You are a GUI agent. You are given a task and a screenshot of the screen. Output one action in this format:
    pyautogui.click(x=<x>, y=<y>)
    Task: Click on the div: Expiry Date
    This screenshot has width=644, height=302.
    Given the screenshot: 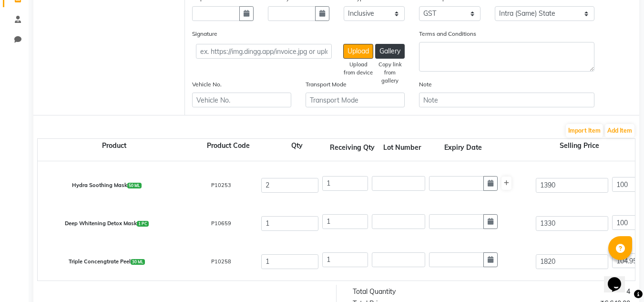 What is the action you would take?
    pyautogui.click(x=463, y=147)
    